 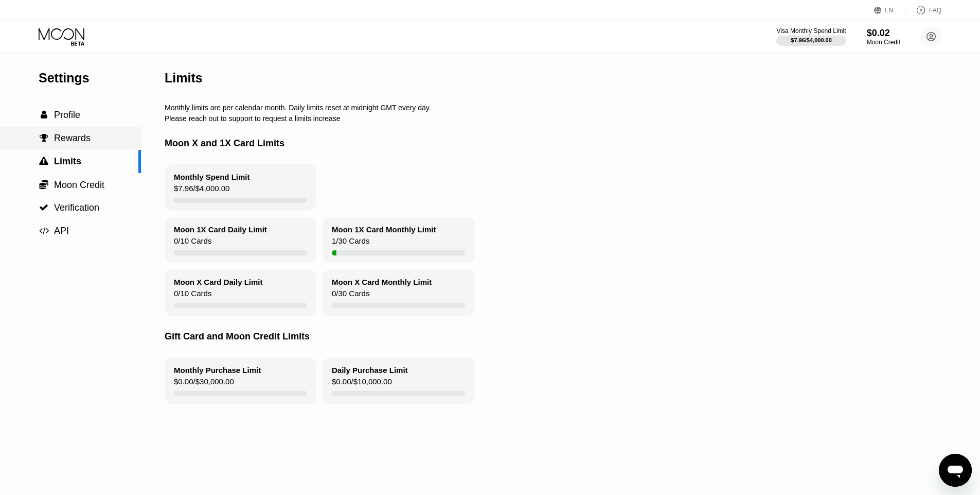 I want to click on div: Limits, so click(x=184, y=78).